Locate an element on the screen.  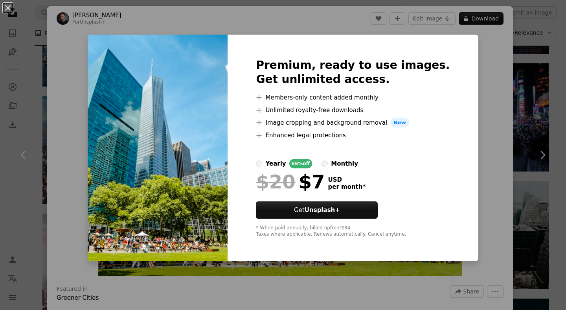
button: GetUnsplash+ is located at coordinates (317, 210).